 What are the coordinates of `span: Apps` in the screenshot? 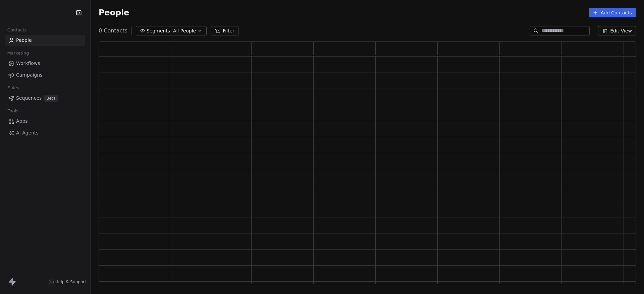 It's located at (22, 121).